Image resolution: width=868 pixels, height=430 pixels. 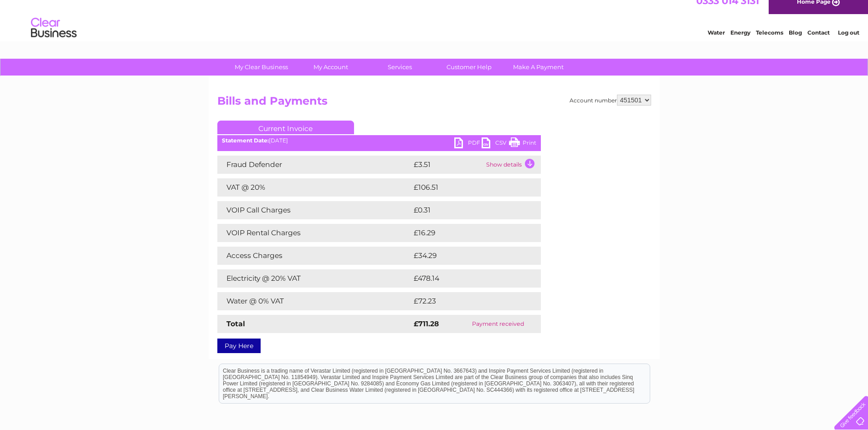 I want to click on a: Pay Here, so click(x=239, y=346).